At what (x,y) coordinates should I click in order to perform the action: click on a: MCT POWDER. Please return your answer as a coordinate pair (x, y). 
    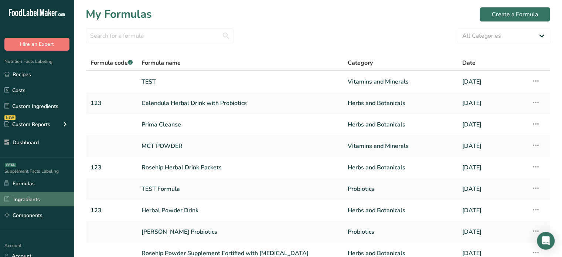
    Looking at the image, I should click on (240, 146).